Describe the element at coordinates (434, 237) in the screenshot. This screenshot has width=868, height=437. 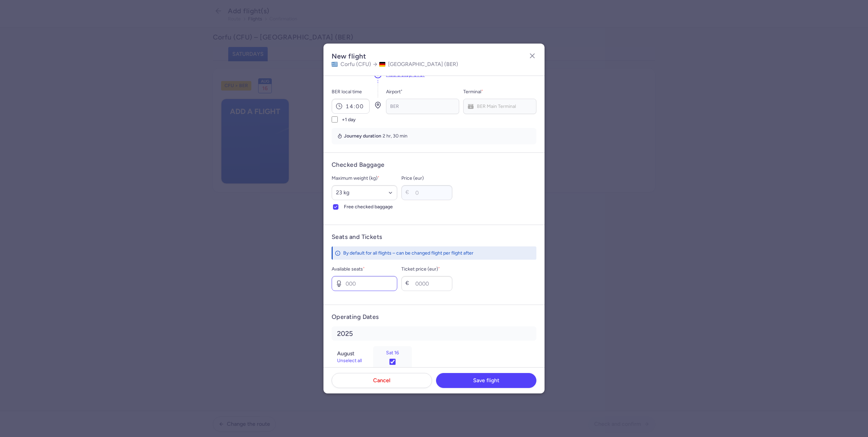
I see `h4: Seats and Tickets` at that location.